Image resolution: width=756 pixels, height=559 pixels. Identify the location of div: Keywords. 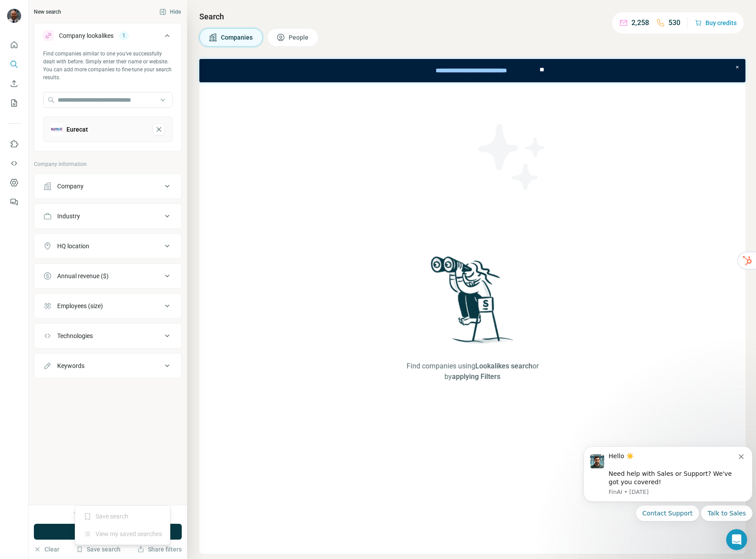
(71, 366).